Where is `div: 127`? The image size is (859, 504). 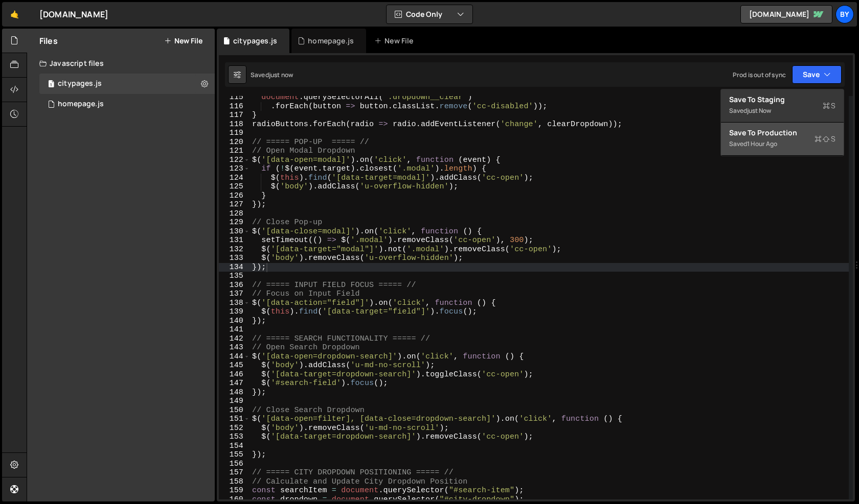
div: 127 is located at coordinates (235, 205).